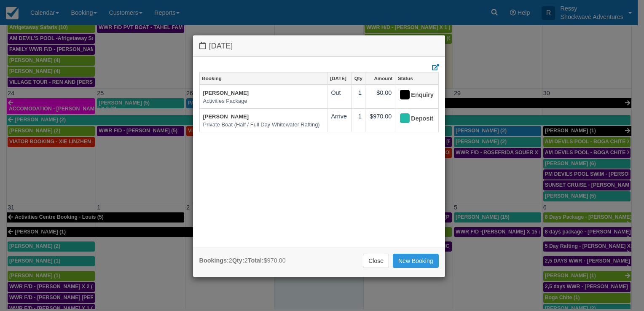  What do you see at coordinates (263, 125) in the screenshot?
I see `em: Private Boat (Half / Full Day Whitewater Rafting)` at bounding box center [263, 125].